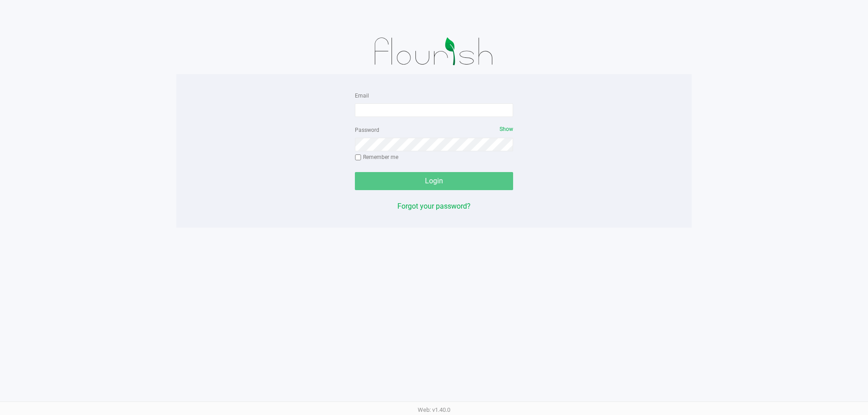 This screenshot has width=868, height=415. Describe the element at coordinates (377, 157) in the screenshot. I see `label: Remember me` at that location.